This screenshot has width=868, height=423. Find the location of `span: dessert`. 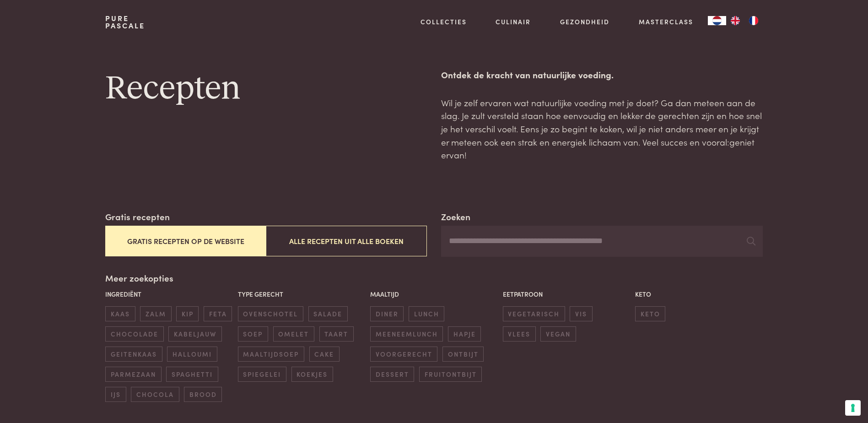

span: dessert is located at coordinates (392, 374).